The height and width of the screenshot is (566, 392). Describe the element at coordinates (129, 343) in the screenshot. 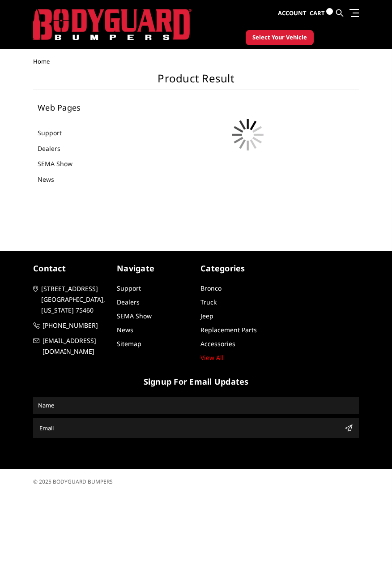

I see `a: Sitemap` at that location.